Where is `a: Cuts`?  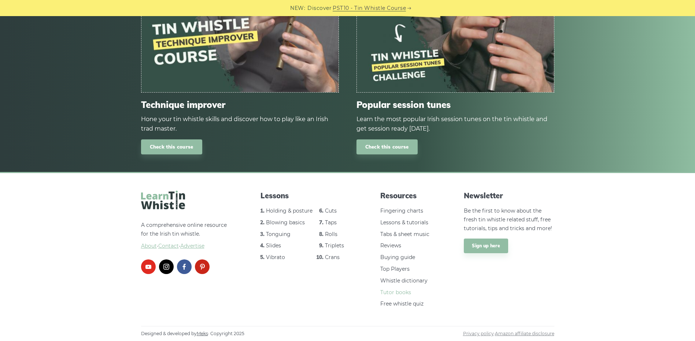 a: Cuts is located at coordinates (331, 211).